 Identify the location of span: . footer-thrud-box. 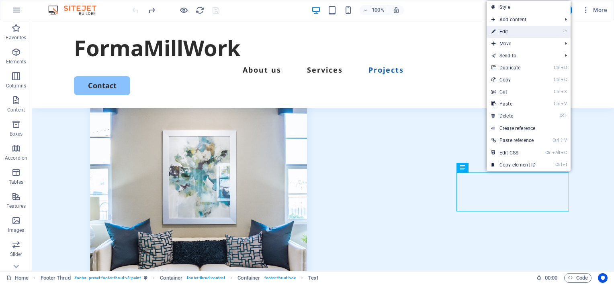
(279, 278).